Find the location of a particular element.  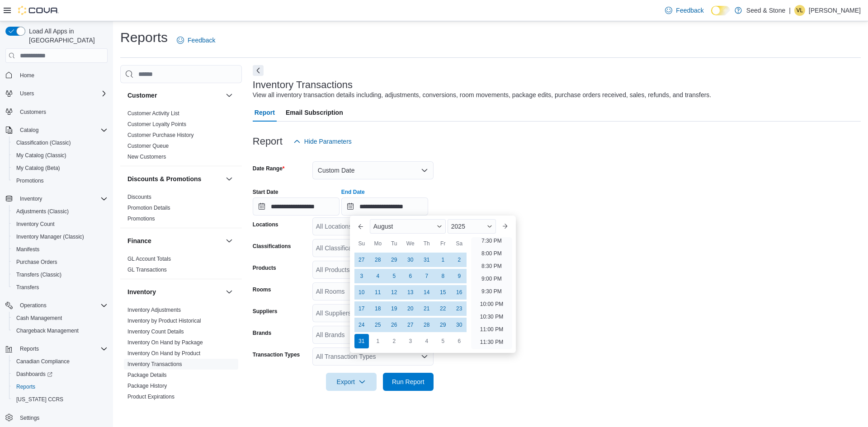

div: Sa is located at coordinates (459, 243).